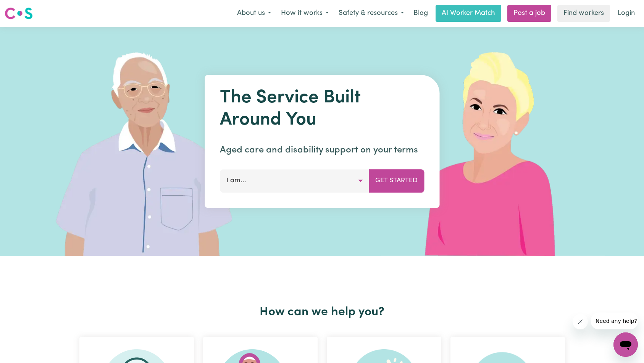 Image resolution: width=644 pixels, height=363 pixels. What do you see at coordinates (322, 150) in the screenshot?
I see `p: Aged care and disability support on your terms` at bounding box center [322, 150].